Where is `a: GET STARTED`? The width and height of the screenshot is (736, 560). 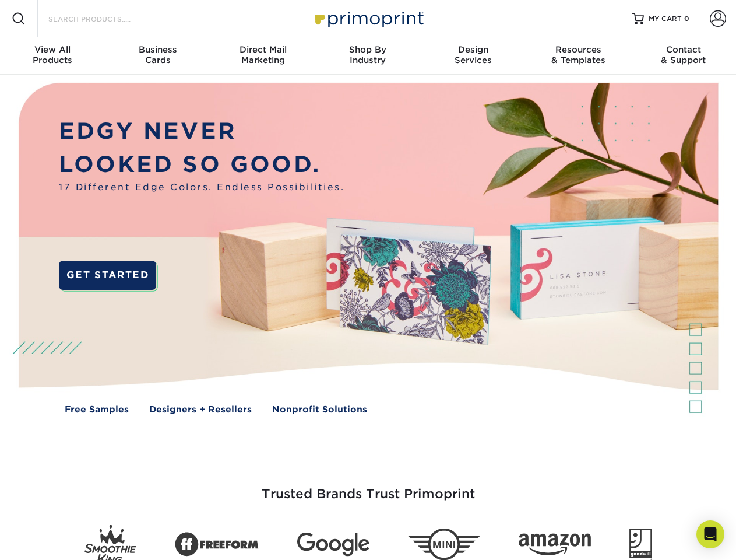
a: GET STARTED is located at coordinates (107, 275).